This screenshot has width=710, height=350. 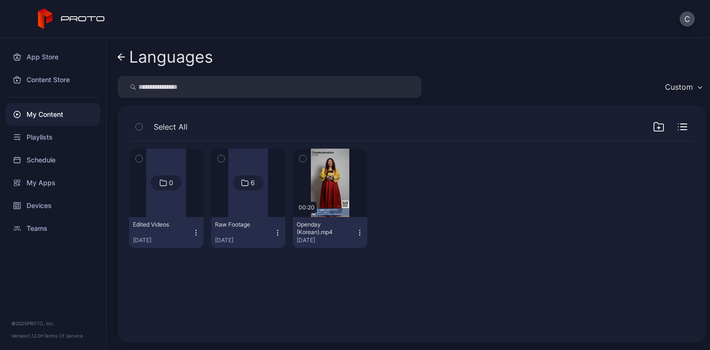 I want to click on a: Playlists, so click(x=53, y=137).